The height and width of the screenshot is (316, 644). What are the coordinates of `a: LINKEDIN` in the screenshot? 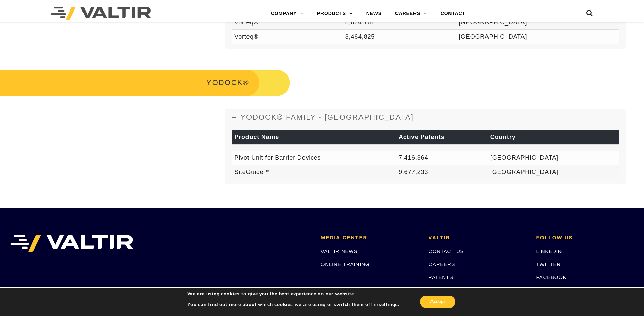 It's located at (549, 251).